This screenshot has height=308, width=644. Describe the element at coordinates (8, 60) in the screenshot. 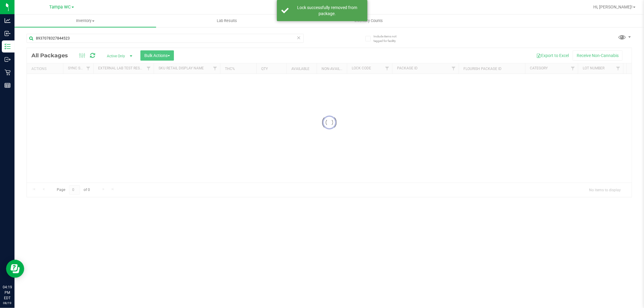

I see `inline-svg: Outbound` at that location.